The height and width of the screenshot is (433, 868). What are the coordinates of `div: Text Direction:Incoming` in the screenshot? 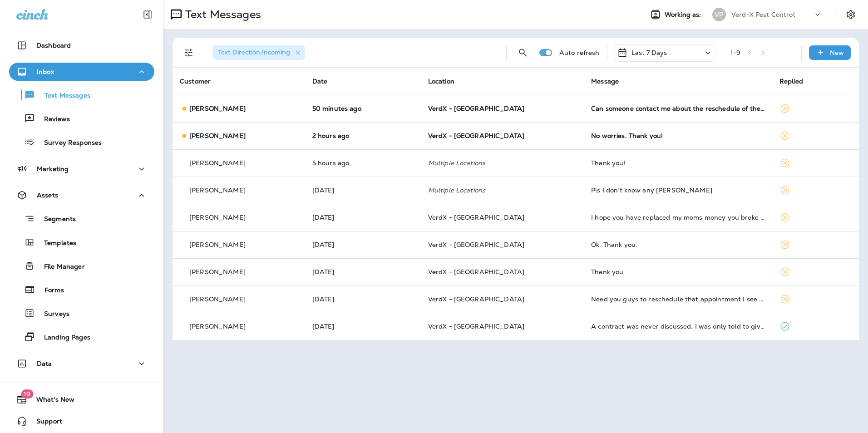 It's located at (259, 53).